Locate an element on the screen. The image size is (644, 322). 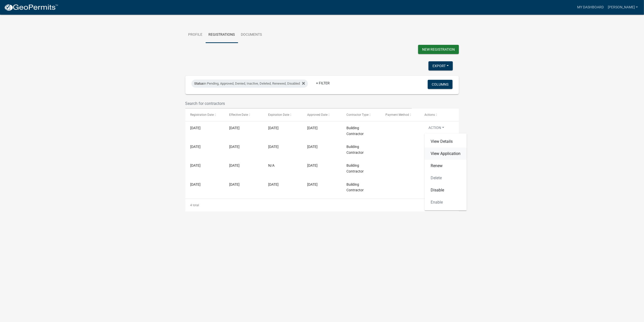
div: Action is located at coordinates (445, 172).